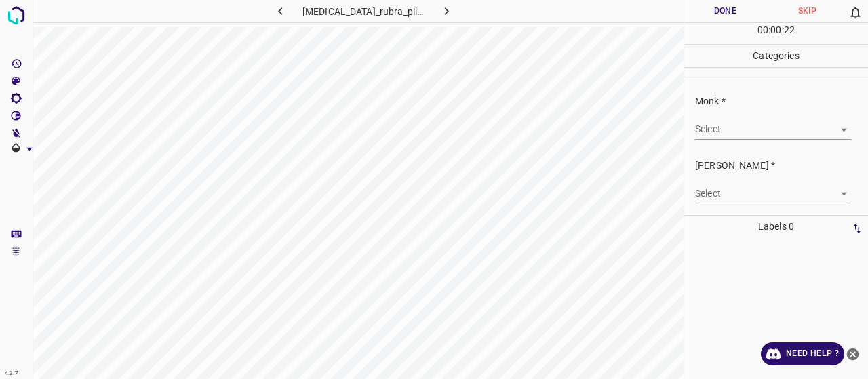 The image size is (868, 379). What do you see at coordinates (776, 226) in the screenshot?
I see `p: Labels 0` at bounding box center [776, 226].